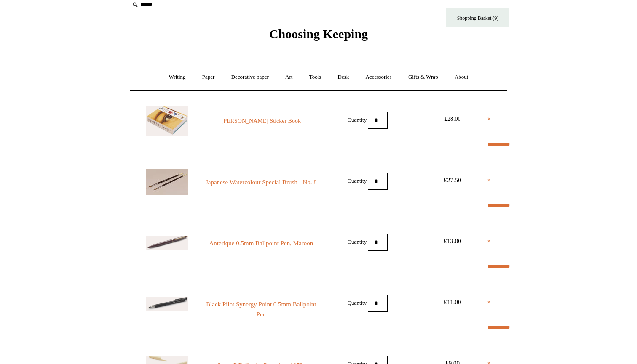  Describe the element at coordinates (452, 119) in the screenshot. I see `div: £28.00` at that location.